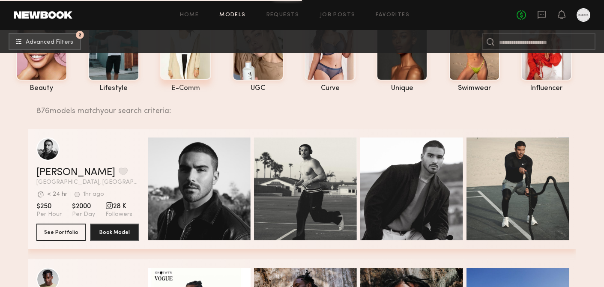  What do you see at coordinates (258, 88) in the screenshot?
I see `div: UGC` at bounding box center [258, 88].